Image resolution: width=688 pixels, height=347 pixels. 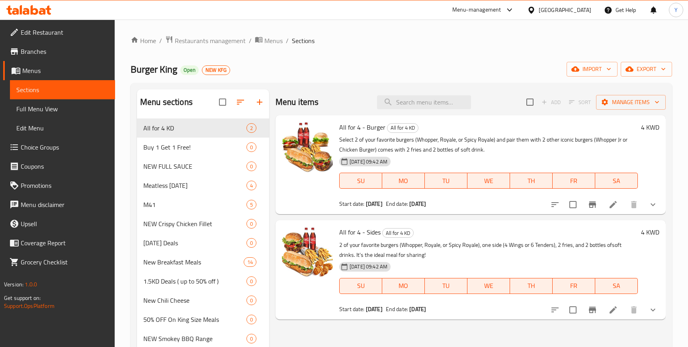 I want to click on span: TU, so click(x=446, y=180).